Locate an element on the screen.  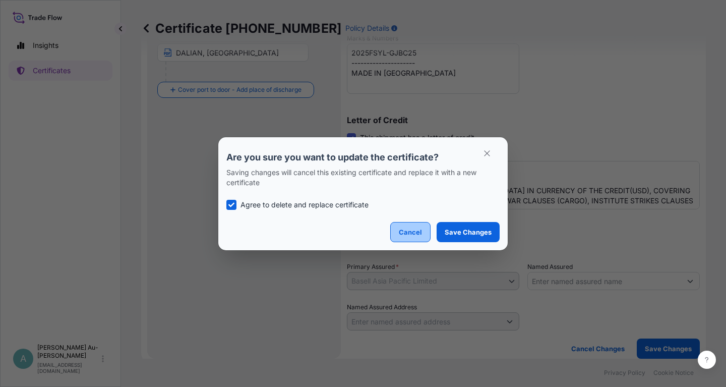
button: Cancel is located at coordinates (410, 232).